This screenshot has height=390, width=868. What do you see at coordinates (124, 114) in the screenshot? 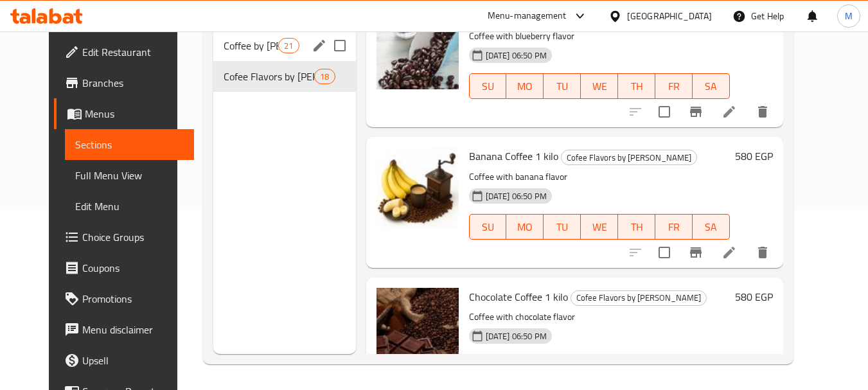
I see `a: Menus` at bounding box center [124, 114].